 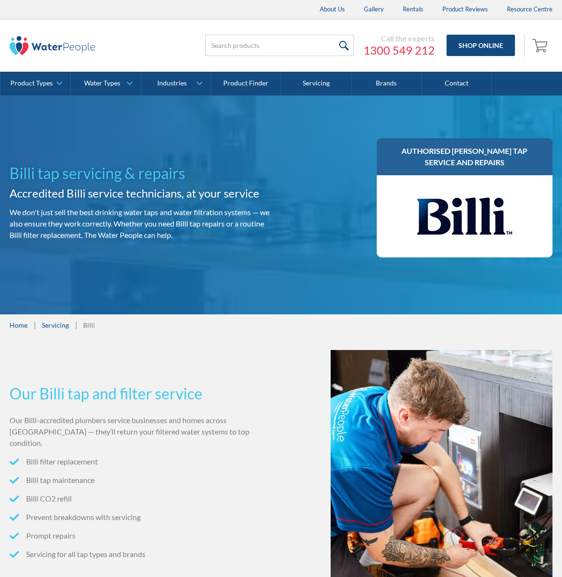 I want to click on a: Industries, so click(x=176, y=84).